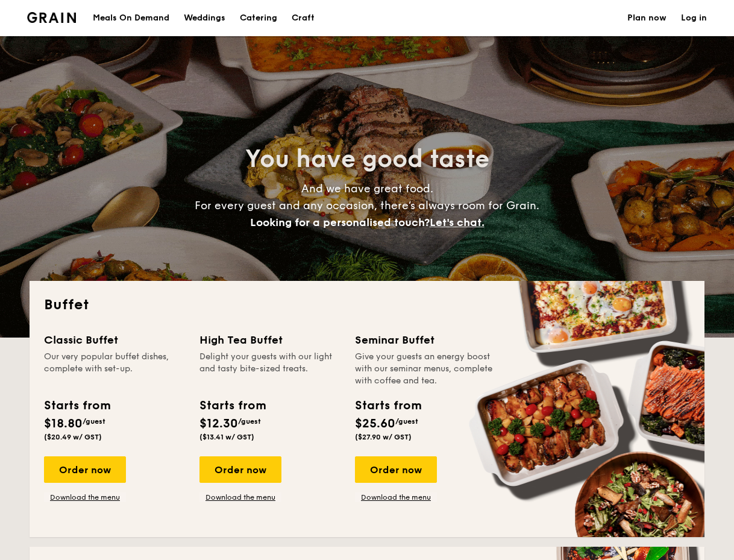 This screenshot has width=734, height=560. Describe the element at coordinates (227, 437) in the screenshot. I see `span: ($13.41 w/ GST)` at that location.